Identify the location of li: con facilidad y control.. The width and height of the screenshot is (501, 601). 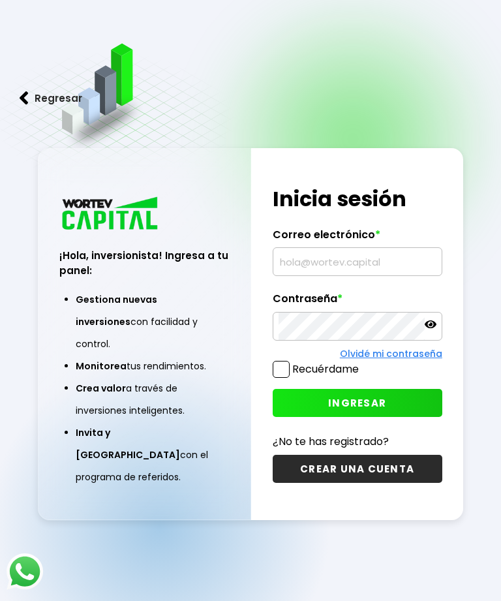
(144, 321).